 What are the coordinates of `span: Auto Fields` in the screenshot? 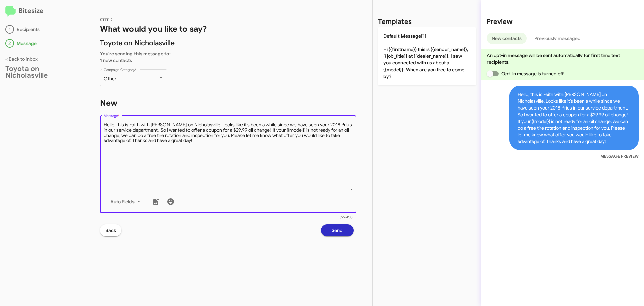 It's located at (127, 201).